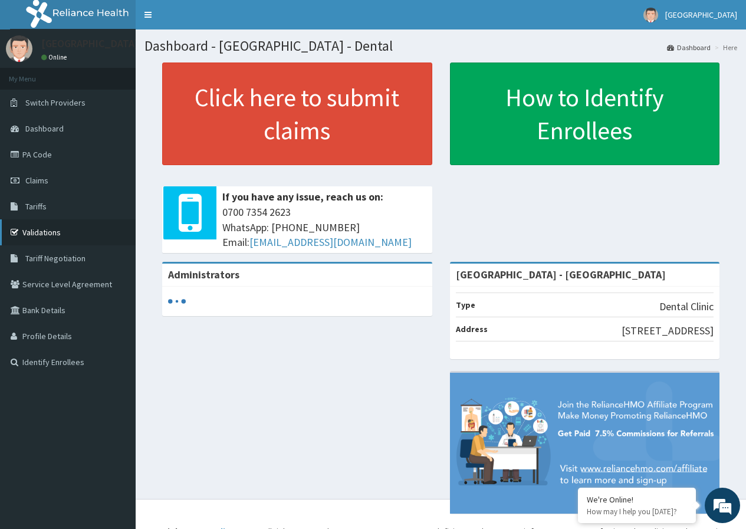 This screenshot has width=746, height=529. I want to click on a: Click here to submit claims, so click(297, 114).